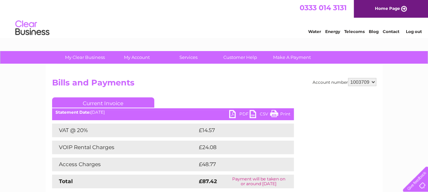 The height and width of the screenshot is (192, 428). I want to click on td: Access Charges, so click(125, 165).